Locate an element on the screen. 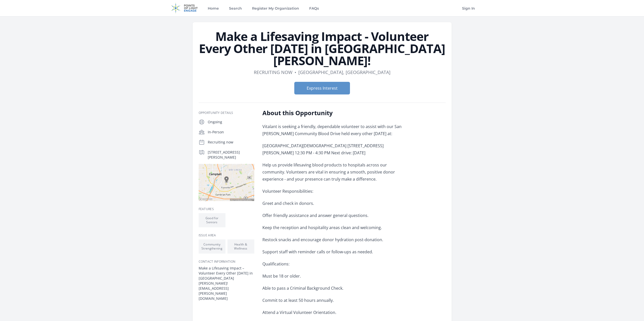 The width and height of the screenshot is (644, 321). p: Keep the reception and hospitality areas clean and welcoming. is located at coordinates (336, 228).